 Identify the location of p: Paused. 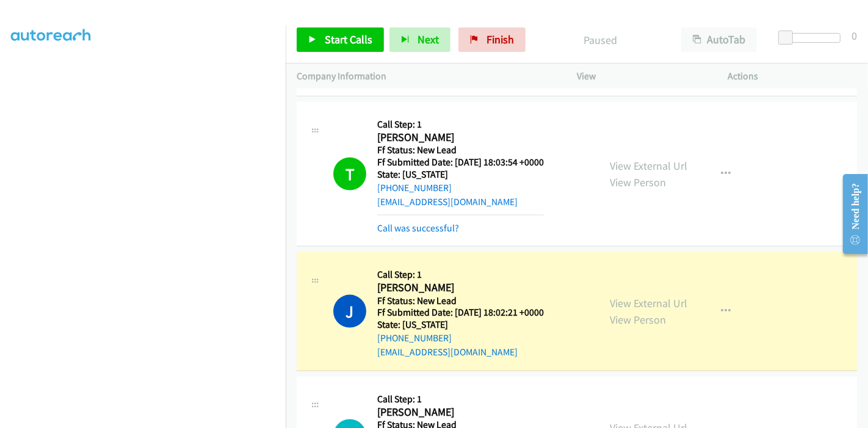
(601, 40).